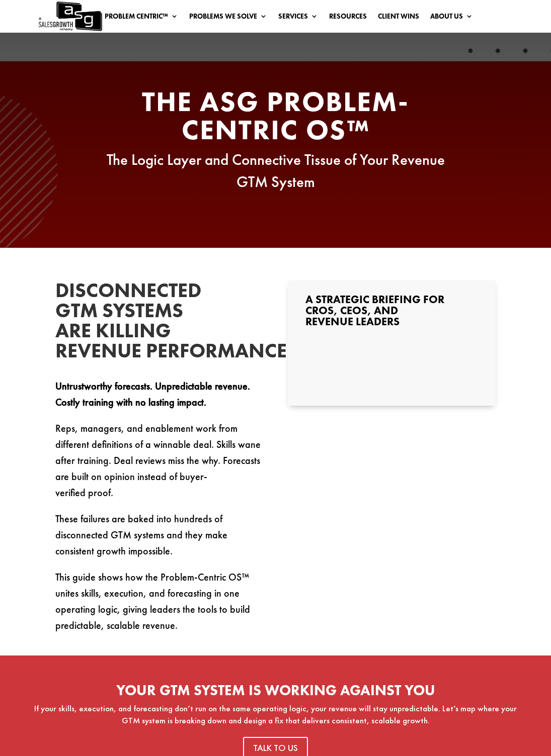 The width and height of the screenshot is (551, 756). I want to click on h2: Disconnected GTM Systems Are Killing Revenue Performance, so click(131, 324).